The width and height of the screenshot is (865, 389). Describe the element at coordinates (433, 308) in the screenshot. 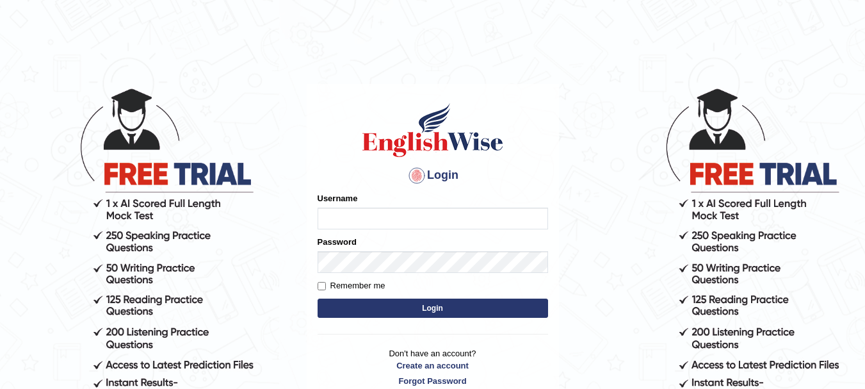

I see `button: Login` at that location.